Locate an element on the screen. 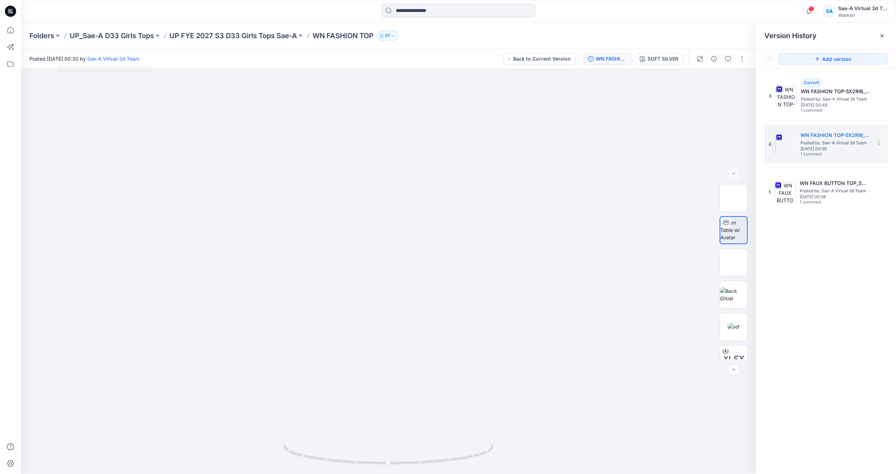  span: XLSX is located at coordinates (734, 359).